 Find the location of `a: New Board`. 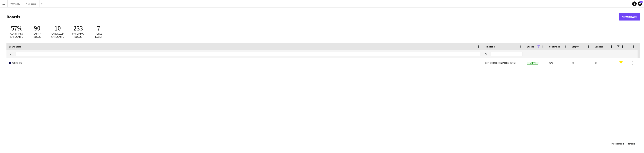

a: New Board is located at coordinates (629, 17).